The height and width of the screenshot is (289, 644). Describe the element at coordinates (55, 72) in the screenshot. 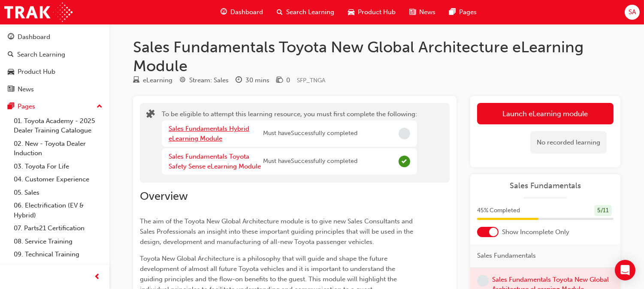

I see `a: Product Hub` at that location.